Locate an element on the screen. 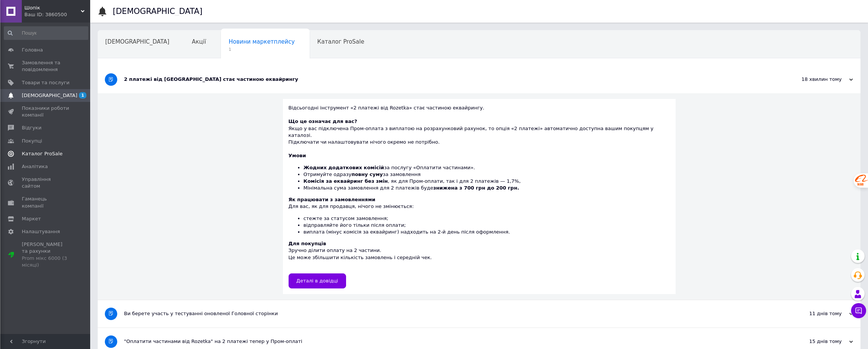 The image size is (868, 349). span: Показники роботи компанії is located at coordinates (45, 111).